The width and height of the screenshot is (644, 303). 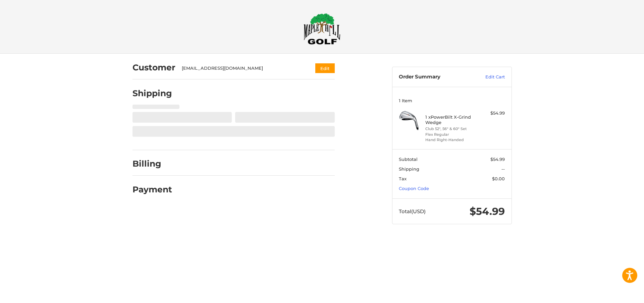 What do you see at coordinates (154, 68) in the screenshot?
I see `h2: Customer` at bounding box center [154, 68].